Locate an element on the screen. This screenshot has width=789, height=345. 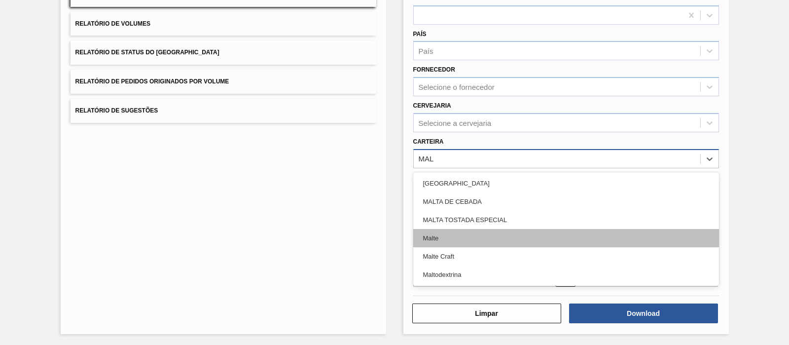
button: Relatório de Sugestões is located at coordinates (223, 110).